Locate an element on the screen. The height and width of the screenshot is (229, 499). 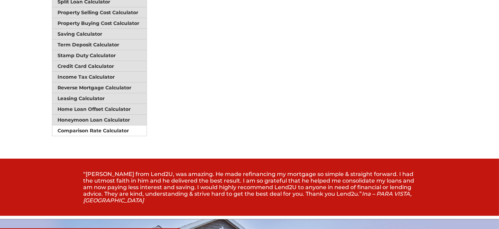
a: Term Deposit Calculator is located at coordinates (99, 45).